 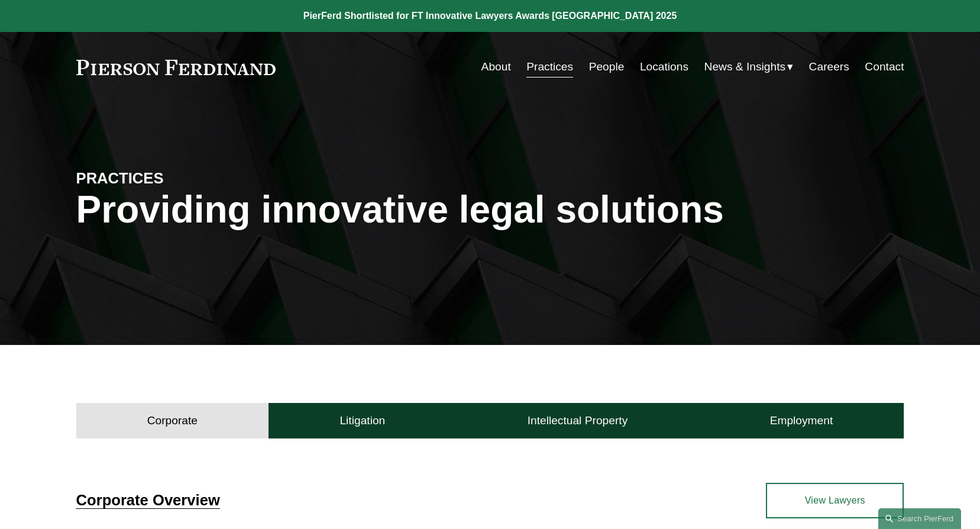 I want to click on a: People, so click(x=607, y=67).